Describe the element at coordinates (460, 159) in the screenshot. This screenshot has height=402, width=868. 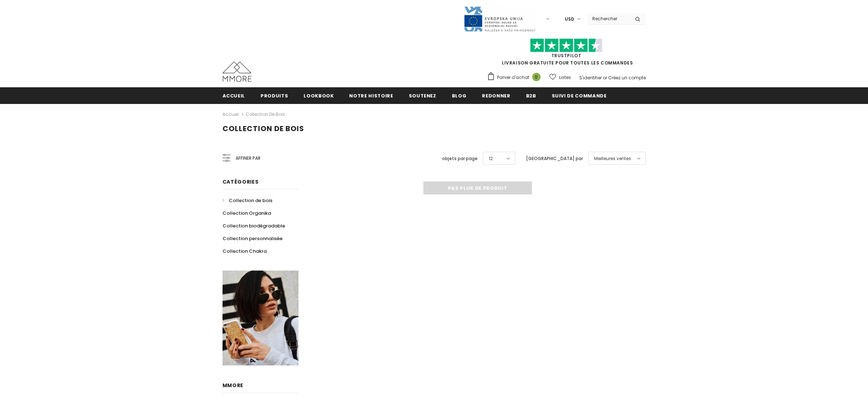
I see `label: objets par page` at that location.